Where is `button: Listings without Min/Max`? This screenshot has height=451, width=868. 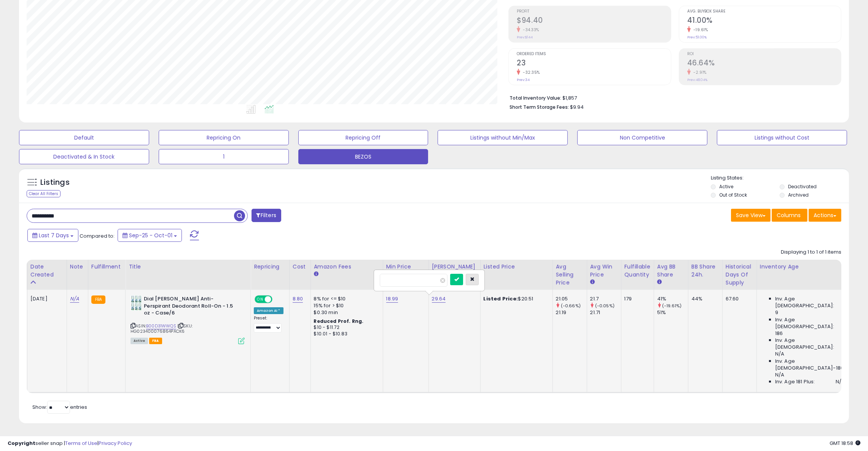
button: Listings without Min/Max is located at coordinates (503, 138).